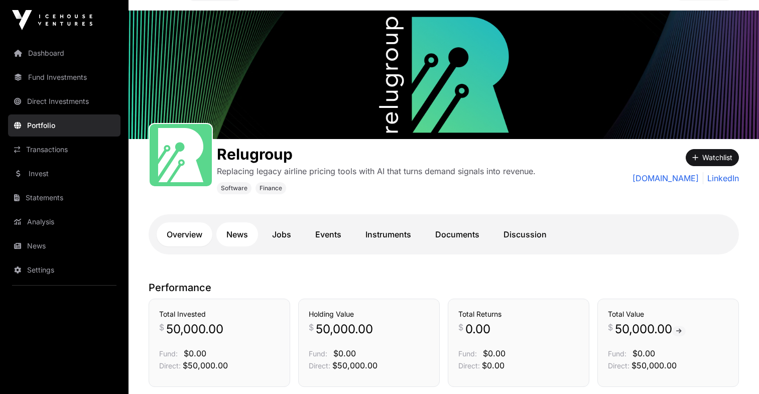 This screenshot has width=759, height=394. I want to click on a: LinkedIn, so click(721, 178).